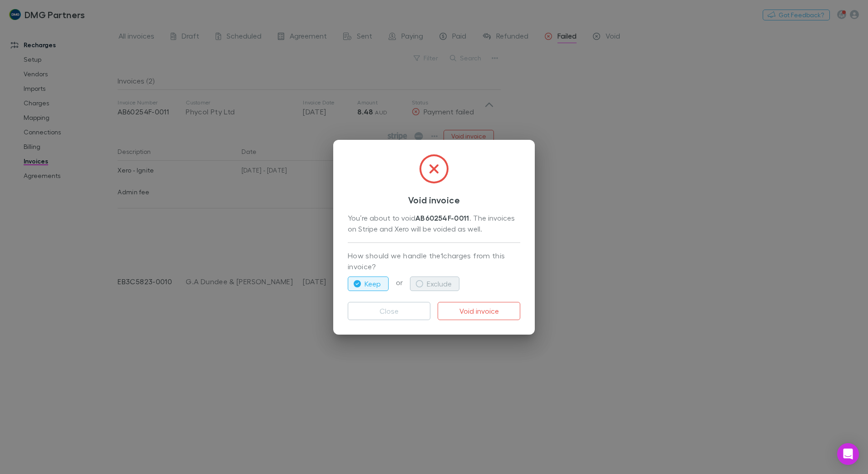  What do you see at coordinates (849, 455) in the screenshot?
I see `div: Open Intercom Messenger` at bounding box center [849, 455].